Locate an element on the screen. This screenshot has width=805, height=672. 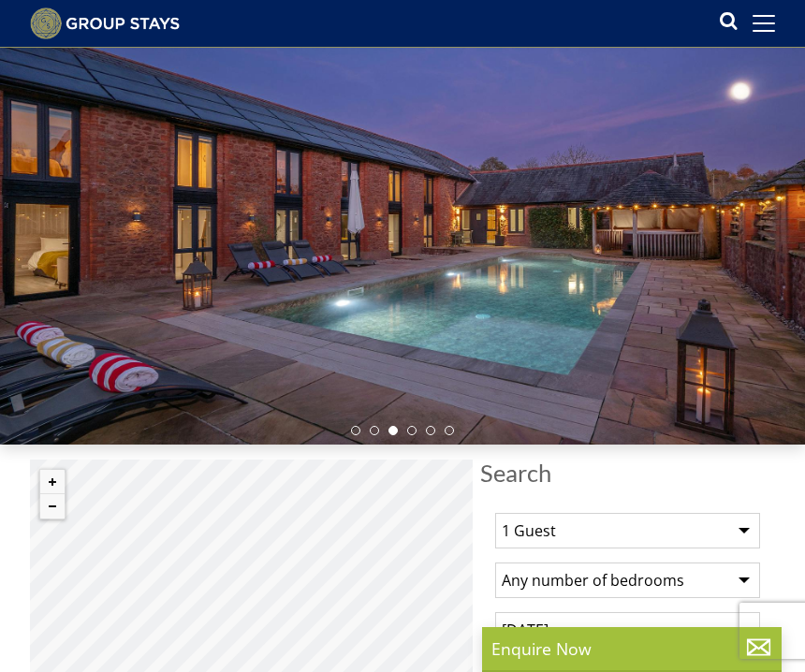
img: Group Stays is located at coordinates (105, 24).